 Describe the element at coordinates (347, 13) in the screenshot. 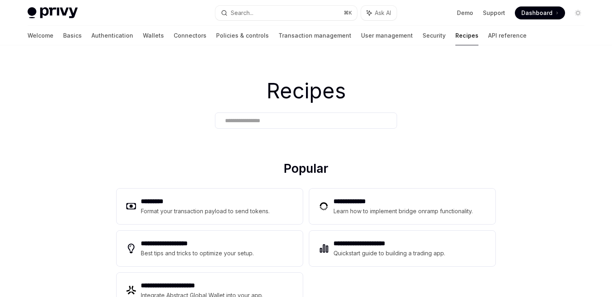

I see `span: ⌘ K` at that location.